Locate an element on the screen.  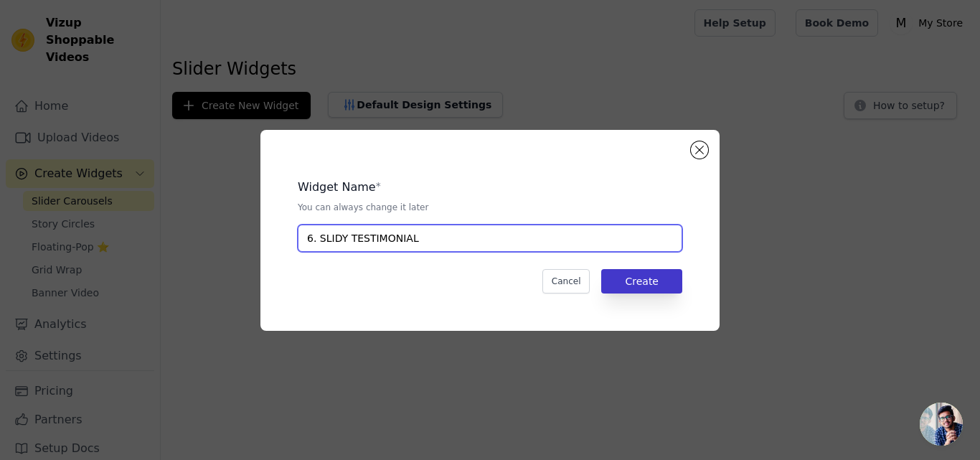
button: Close modal is located at coordinates (699, 150).